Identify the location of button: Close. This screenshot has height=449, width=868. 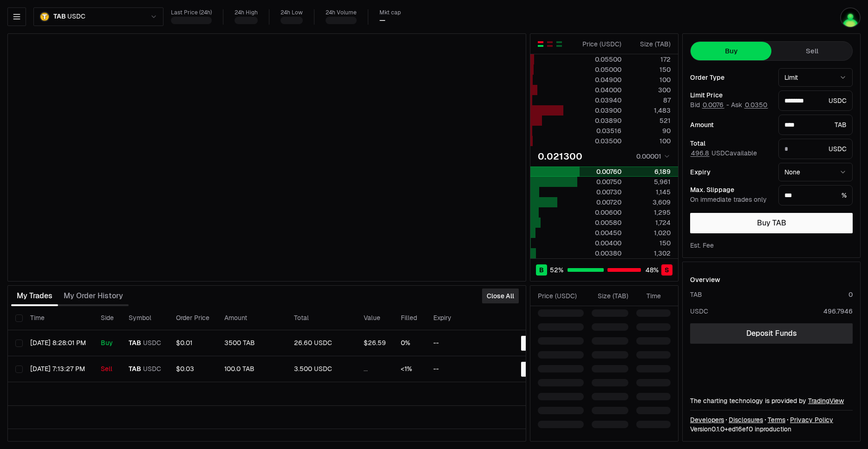
(534, 343).